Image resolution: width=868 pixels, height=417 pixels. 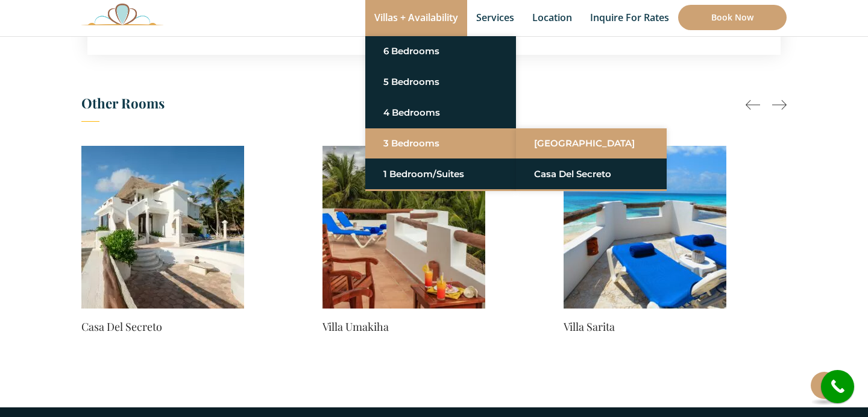 I want to click on a: Casa Del Secreto, so click(x=163, y=327).